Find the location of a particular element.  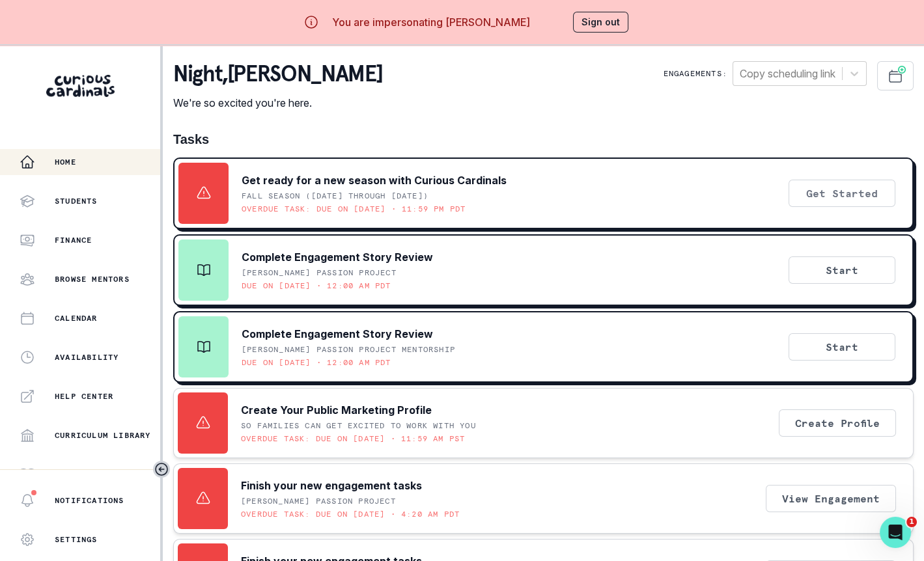

span: 1 is located at coordinates (911, 522).